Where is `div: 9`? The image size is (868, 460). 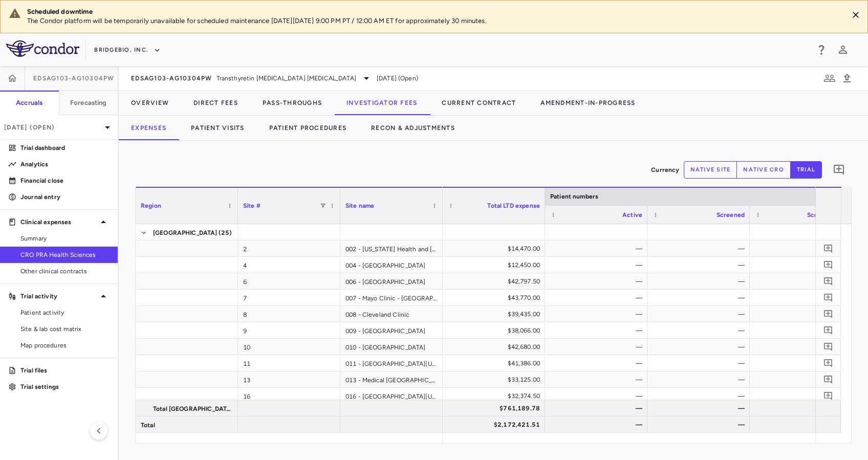 div: 9 is located at coordinates (289, 330).